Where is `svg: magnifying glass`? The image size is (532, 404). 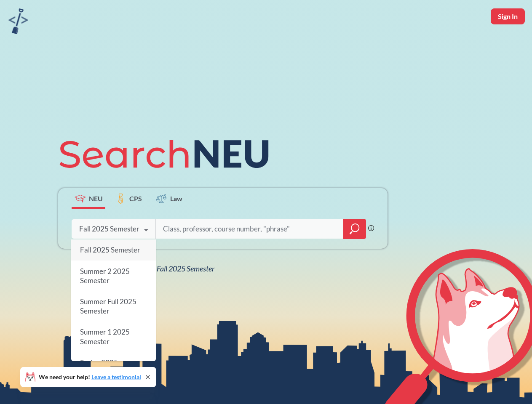
svg: magnifying glass is located at coordinates (354, 229).